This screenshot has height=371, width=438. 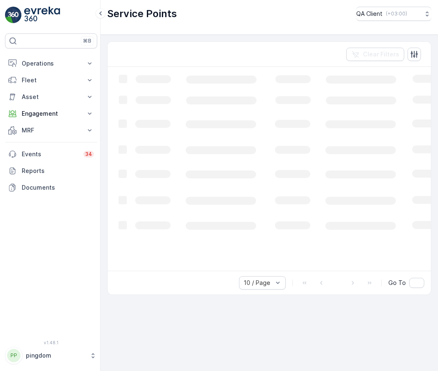 What do you see at coordinates (51, 355) in the screenshot?
I see `button: PPpingdom` at bounding box center [51, 355].